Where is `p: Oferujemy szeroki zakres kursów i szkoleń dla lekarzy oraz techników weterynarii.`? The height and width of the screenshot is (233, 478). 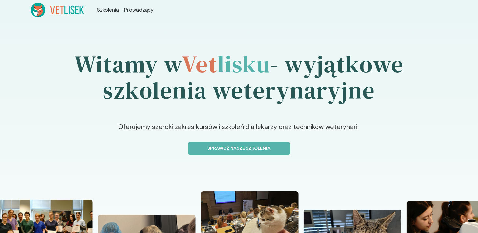
p: Oferujemy szeroki zakres kursów i szkoleń dla lekarzy oraz techników weterynarii. is located at coordinates (239, 132).